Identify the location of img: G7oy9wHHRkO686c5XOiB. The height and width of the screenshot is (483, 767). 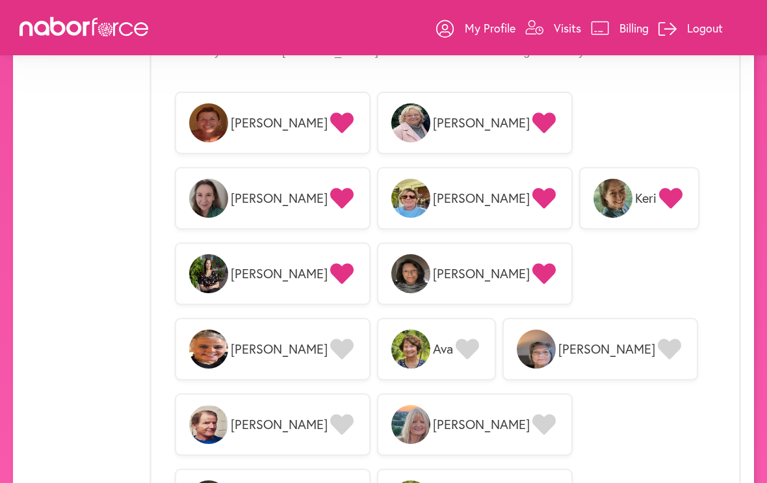
(411, 198).